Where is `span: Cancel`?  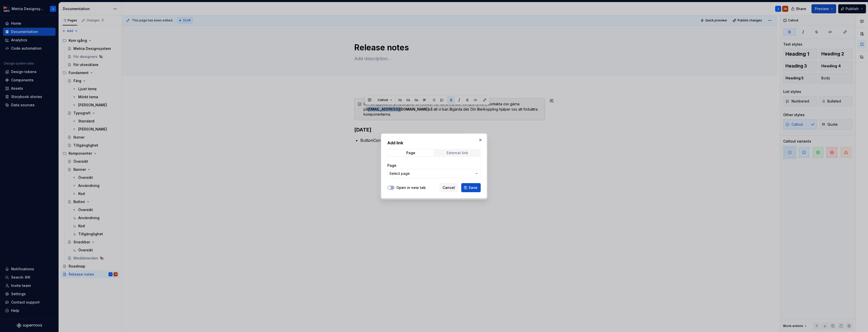 span: Cancel is located at coordinates (448, 187).